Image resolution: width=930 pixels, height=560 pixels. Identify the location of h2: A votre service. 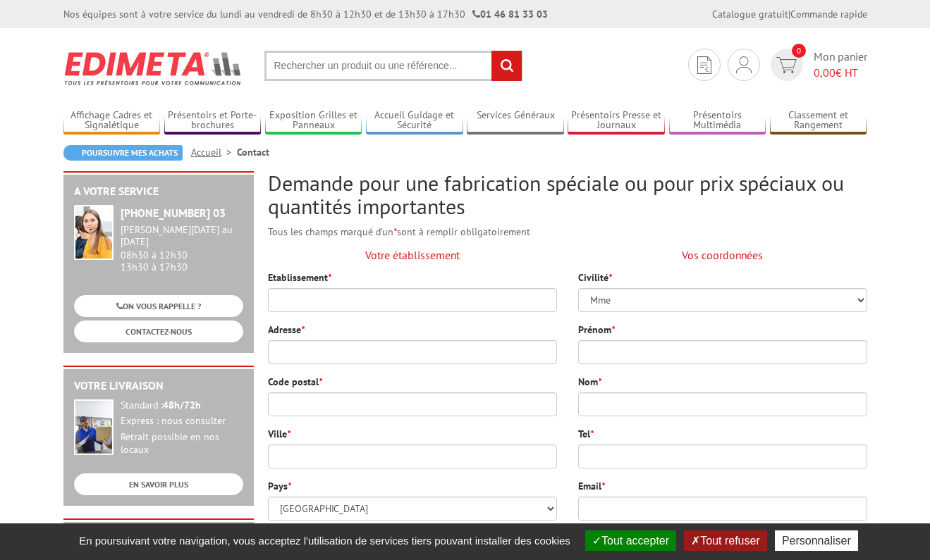
(159, 192).